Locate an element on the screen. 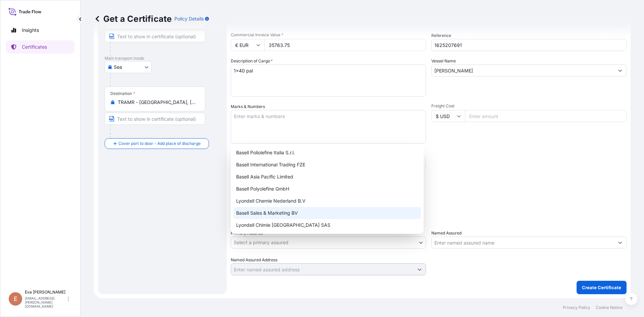  div: Basell Polyolefine GmbH is located at coordinates (327, 189).